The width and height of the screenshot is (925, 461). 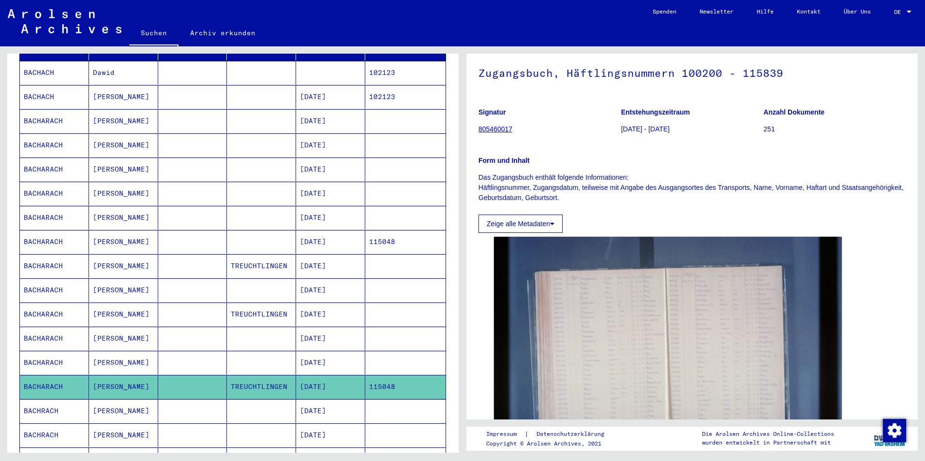 What do you see at coordinates (154, 34) in the screenshot?
I see `a: Suchen` at bounding box center [154, 34].